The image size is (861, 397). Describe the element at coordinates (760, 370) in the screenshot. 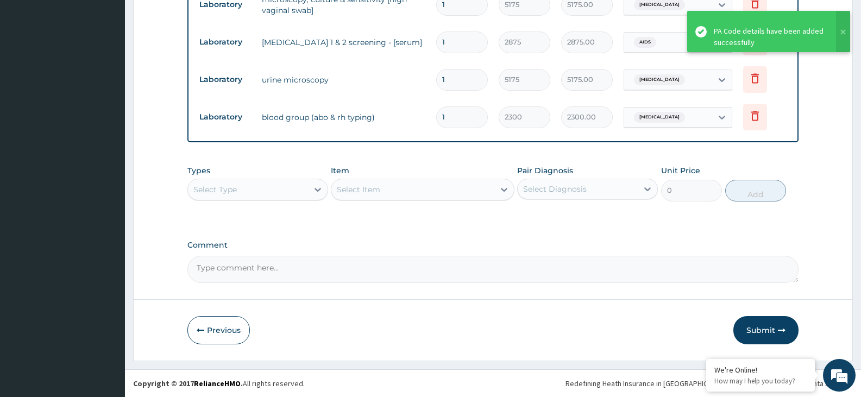

I see `div: We're Online!` at that location.